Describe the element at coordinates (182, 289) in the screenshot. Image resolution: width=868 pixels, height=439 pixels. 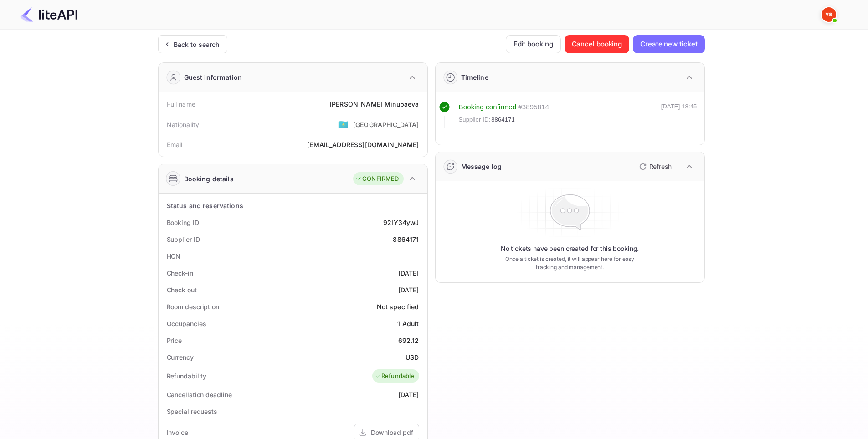
I see `div: Check out` at that location.